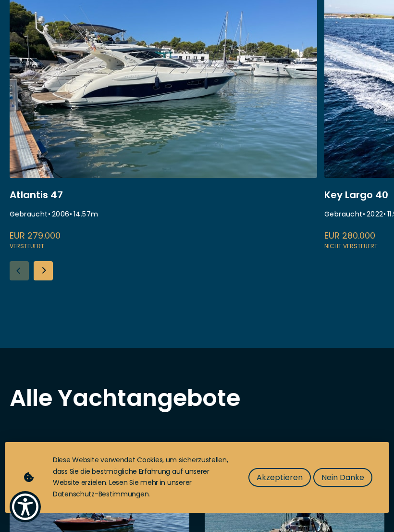  Describe the element at coordinates (140, 477) in the screenshot. I see `div: Diese Website verwendet Cookies, um sicherzustellen, dass Sie die bestmögliche Erfahrung auf unse...` at that location.